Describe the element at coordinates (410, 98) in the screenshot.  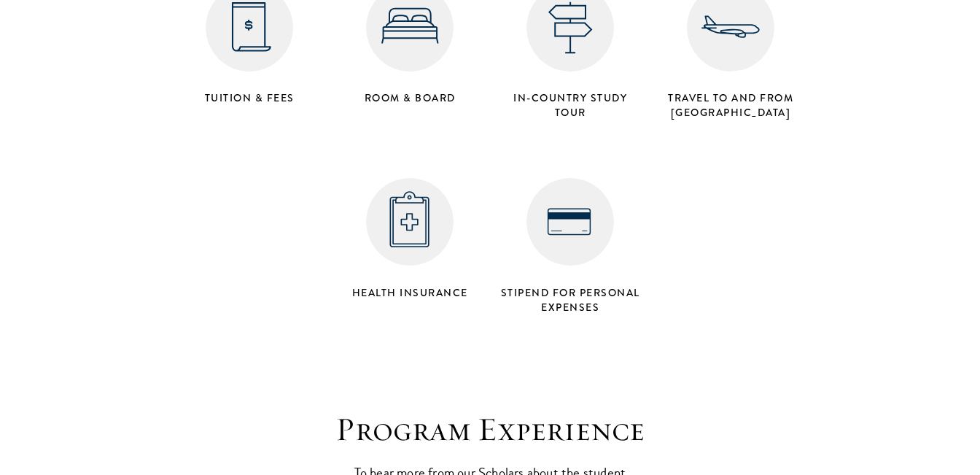
I see `h4: Room & Board` at that location.